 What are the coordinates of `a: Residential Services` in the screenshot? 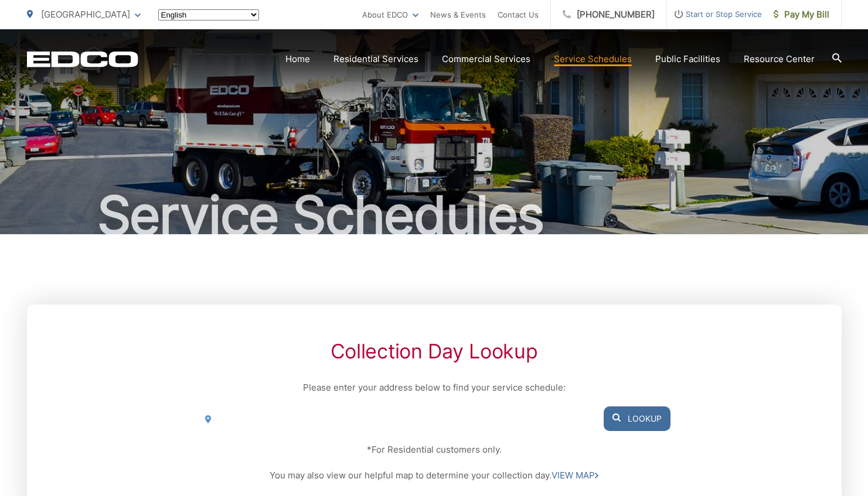 It's located at (375, 59).